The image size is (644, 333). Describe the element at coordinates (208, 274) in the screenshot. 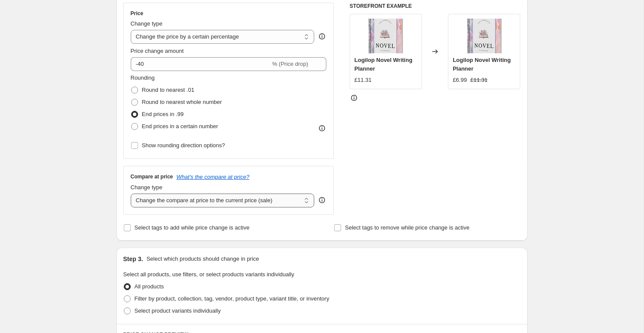

I see `span: Select all products, use filters, or select products variants individually` at that location.